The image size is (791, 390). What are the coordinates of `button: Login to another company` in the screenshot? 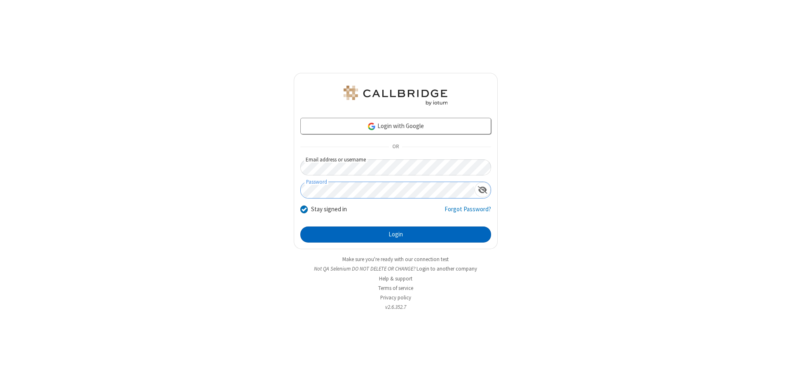 It's located at (446, 269).